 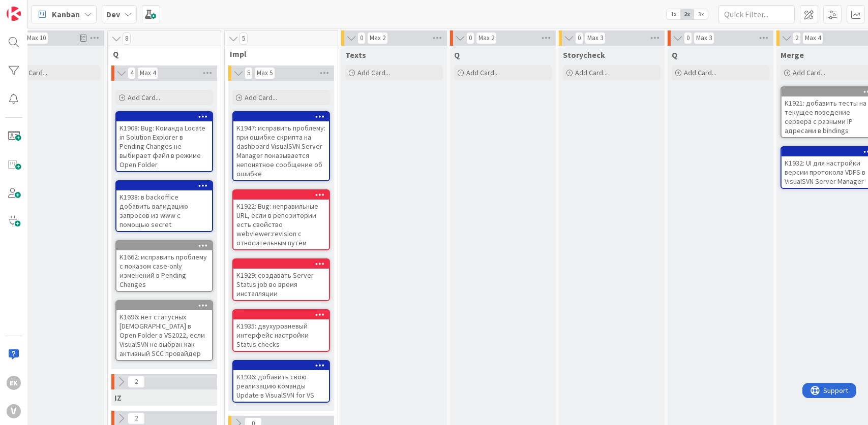 I want to click on b: Dev, so click(x=113, y=15).